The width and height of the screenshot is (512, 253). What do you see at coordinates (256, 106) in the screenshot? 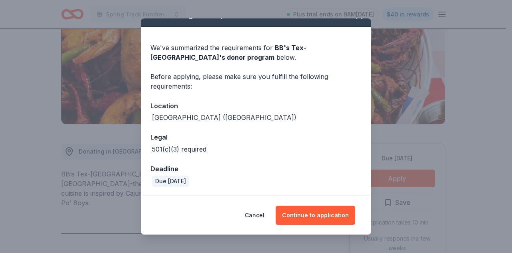
I see `div: Location` at bounding box center [256, 106].